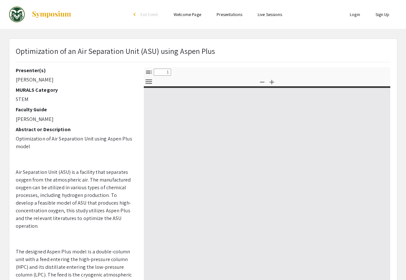  Describe the element at coordinates (272, 81) in the screenshot. I see `button: Zoom In` at that location.